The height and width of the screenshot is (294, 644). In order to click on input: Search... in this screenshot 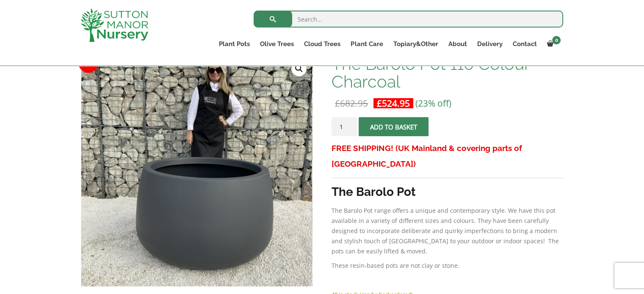, I will do `click(408, 19)`.